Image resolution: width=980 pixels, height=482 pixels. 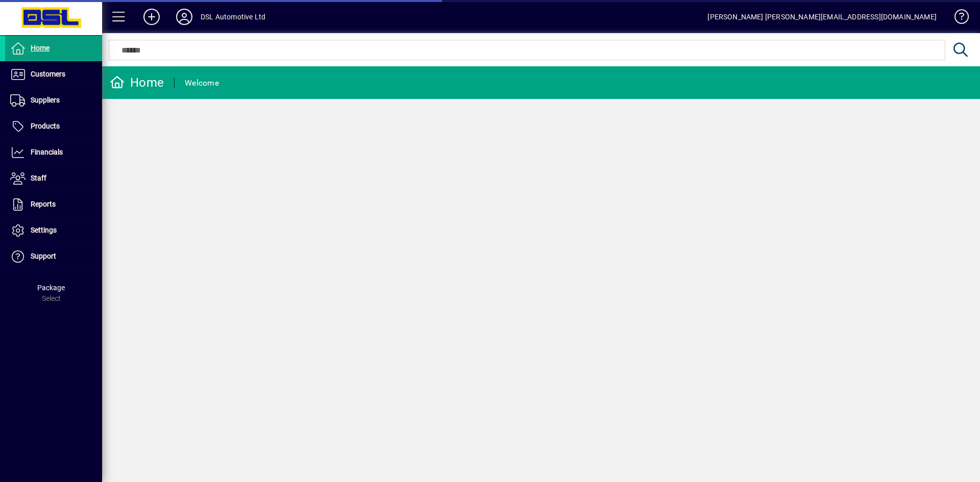 What do you see at coordinates (54, 205) in the screenshot?
I see `a: Reports` at bounding box center [54, 205].